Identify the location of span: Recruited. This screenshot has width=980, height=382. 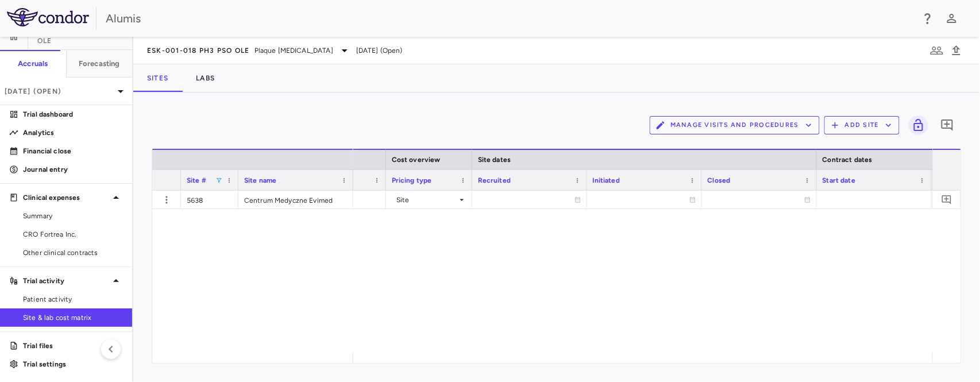
(494, 180).